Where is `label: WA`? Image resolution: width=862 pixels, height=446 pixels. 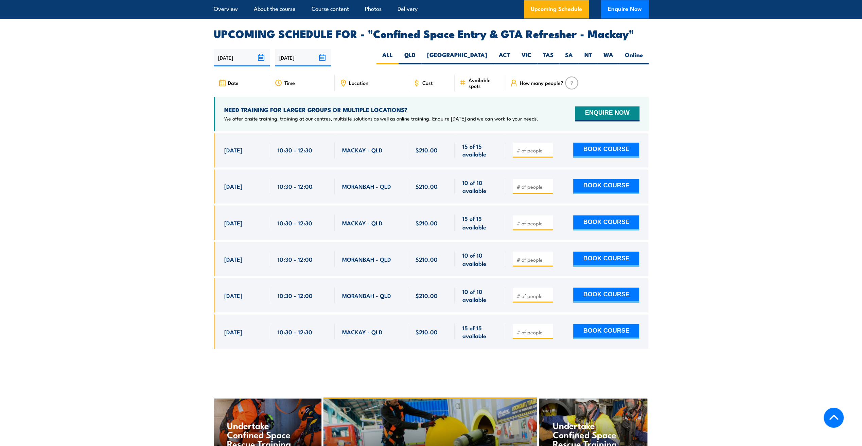 label: WA is located at coordinates (608, 57).